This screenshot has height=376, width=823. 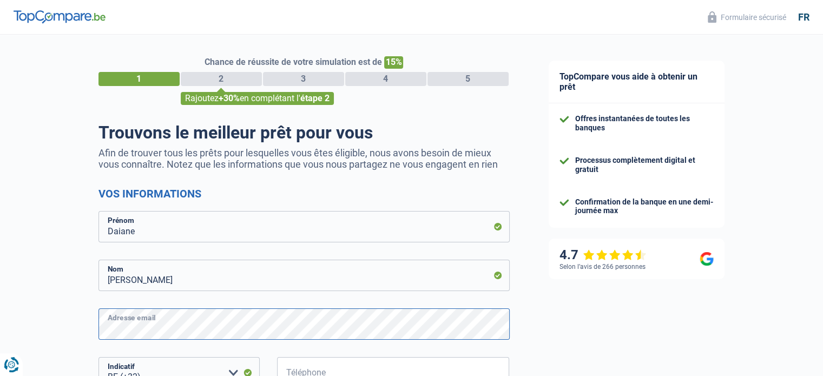 What do you see at coordinates (602, 267) in the screenshot?
I see `div: Selon l’avis de 266 personnes` at bounding box center [602, 267].